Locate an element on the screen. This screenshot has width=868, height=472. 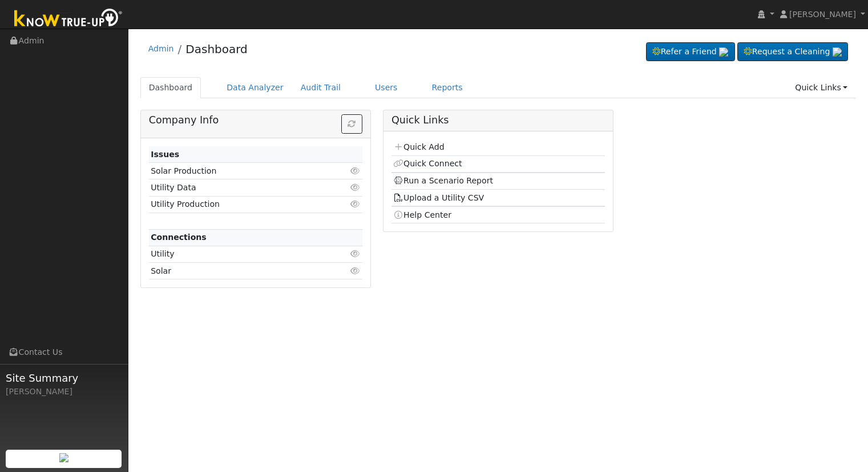
a: Quick Links is located at coordinates (821, 87).